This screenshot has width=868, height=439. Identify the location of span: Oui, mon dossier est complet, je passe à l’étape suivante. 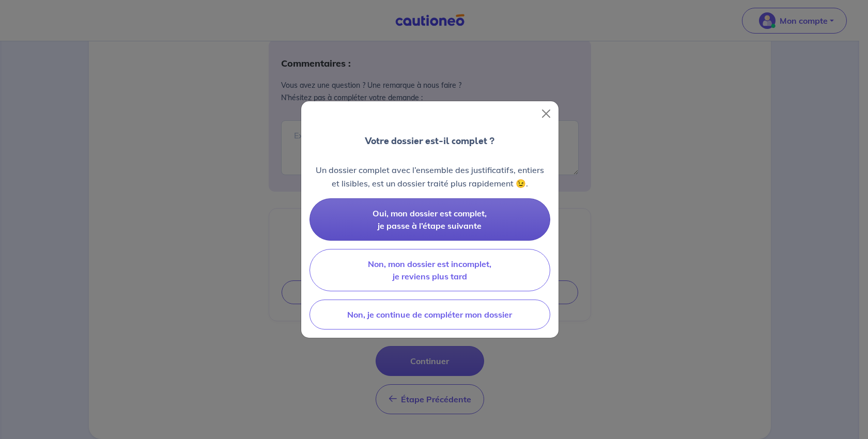
(429, 220).